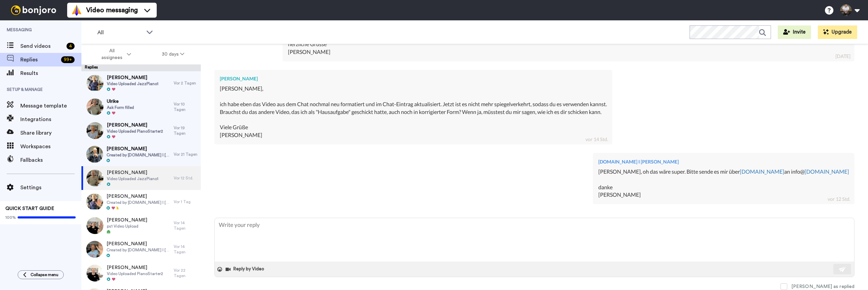 This screenshot has width=868, height=290. Describe the element at coordinates (186, 273) in the screenshot. I see `div: Vor 22 Tagen` at that location.